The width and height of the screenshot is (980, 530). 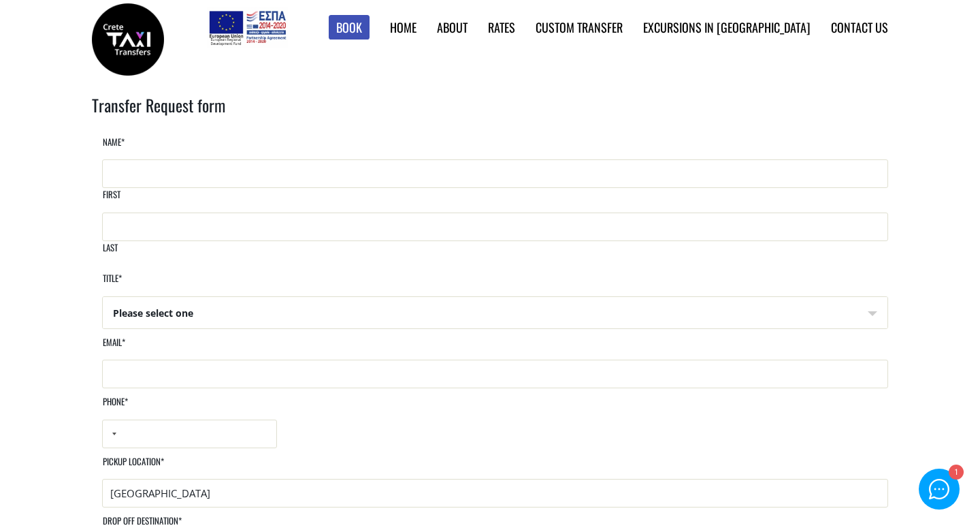 I want to click on a: Contact us, so click(x=859, y=27).